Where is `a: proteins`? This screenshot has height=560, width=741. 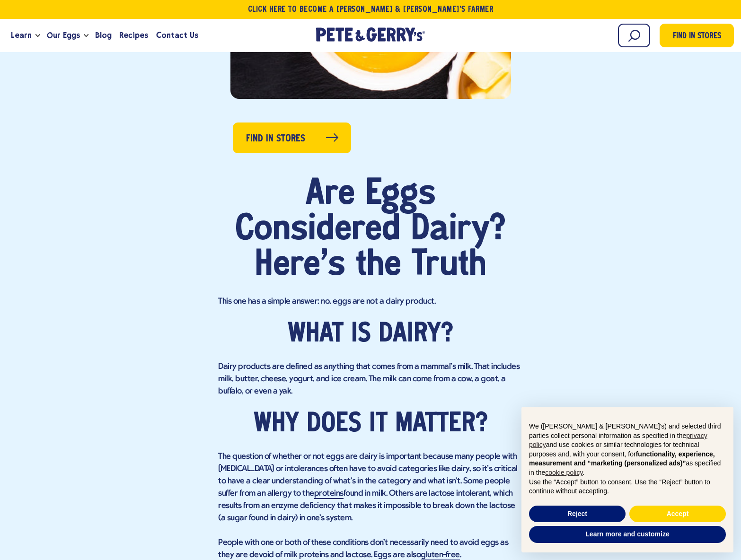 a: proteins is located at coordinates (329, 494).